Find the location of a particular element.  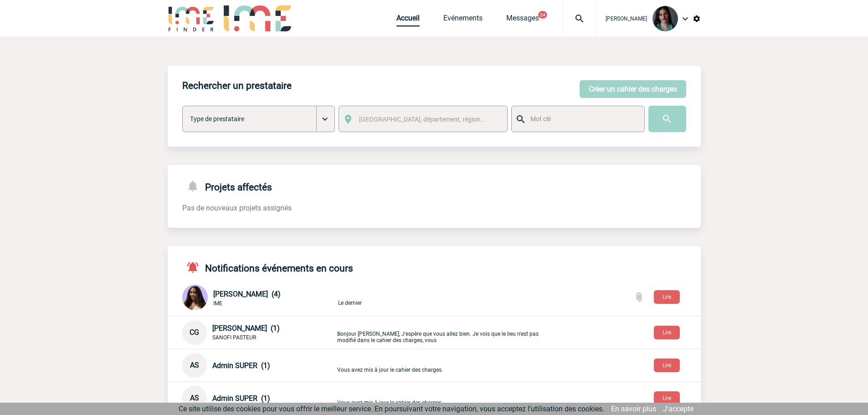

span: SANOFI PASTEUR is located at coordinates (235, 338).